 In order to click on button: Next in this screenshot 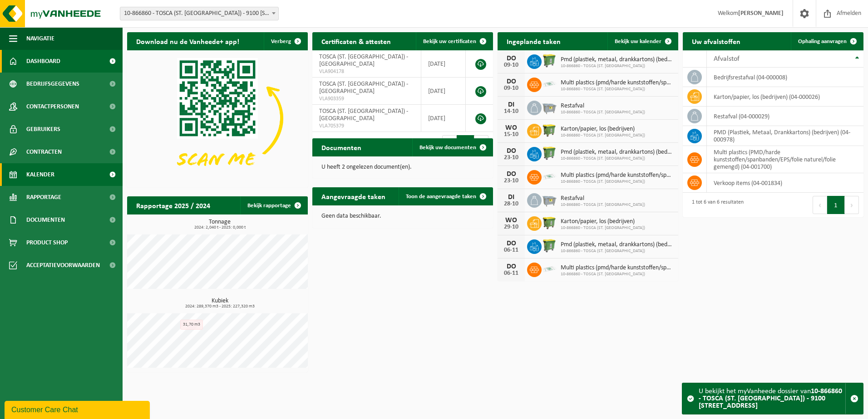, I will do `click(852, 205)`.